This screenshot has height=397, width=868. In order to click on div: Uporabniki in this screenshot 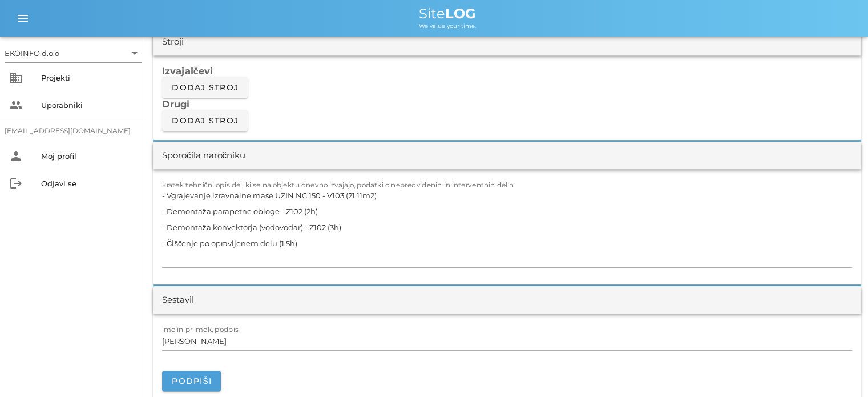, I will do `click(89, 105)`.